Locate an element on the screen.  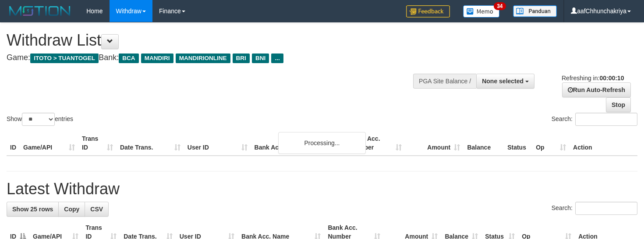
img: panduan.png is located at coordinates (535, 11).